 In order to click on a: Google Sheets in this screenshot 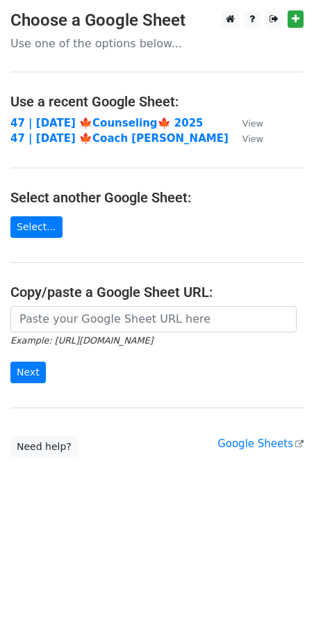, I will do `click(260, 443)`.